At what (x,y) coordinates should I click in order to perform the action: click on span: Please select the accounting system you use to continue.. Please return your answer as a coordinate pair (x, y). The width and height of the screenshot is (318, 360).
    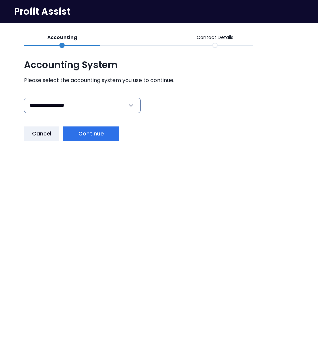
    Looking at the image, I should click on (139, 80).